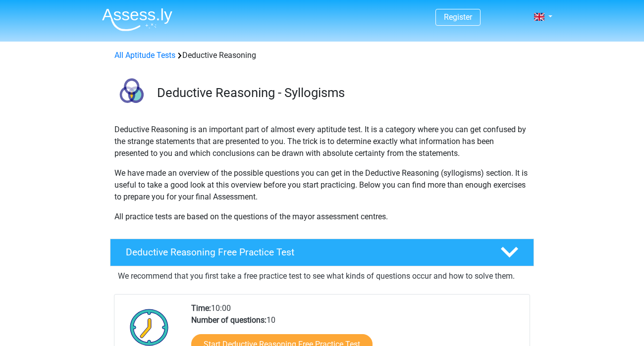  What do you see at coordinates (322, 276) in the screenshot?
I see `p: We recommend that you first take a free practice test to see what kinds of questions occur and ho...` at bounding box center [322, 276].